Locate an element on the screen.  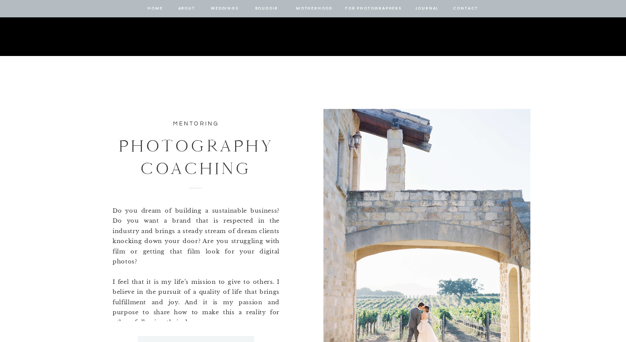
h2: mentoring is located at coordinates (196, 125).